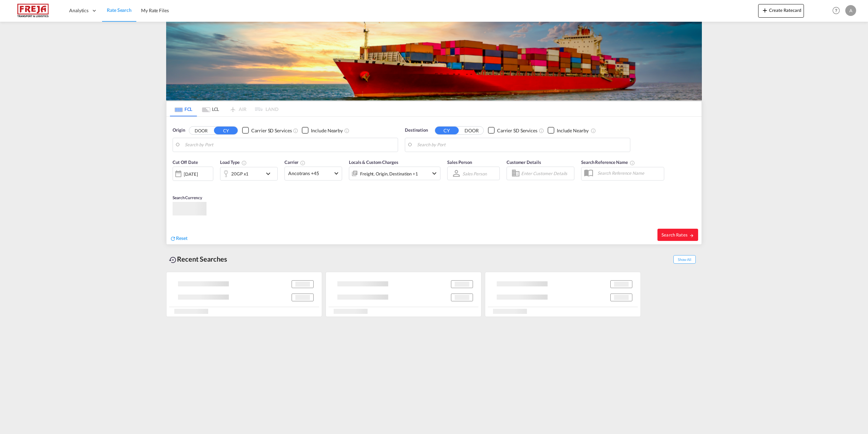 The height and width of the screenshot is (434, 868). What do you see at coordinates (781, 11) in the screenshot?
I see `button: icon-plus 400-fgCreate Ratecard` at bounding box center [781, 11].